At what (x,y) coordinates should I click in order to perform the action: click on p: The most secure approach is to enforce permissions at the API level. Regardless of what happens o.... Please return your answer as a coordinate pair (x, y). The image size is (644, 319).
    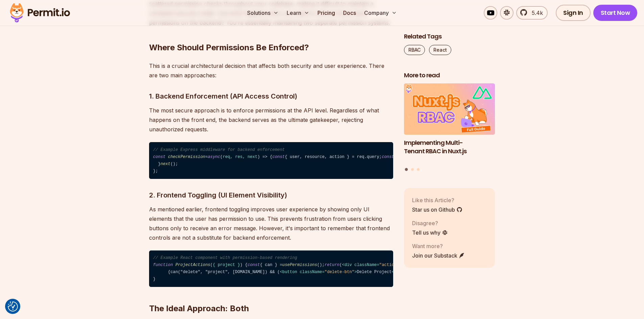
    Looking at the image, I should click on (271, 120).